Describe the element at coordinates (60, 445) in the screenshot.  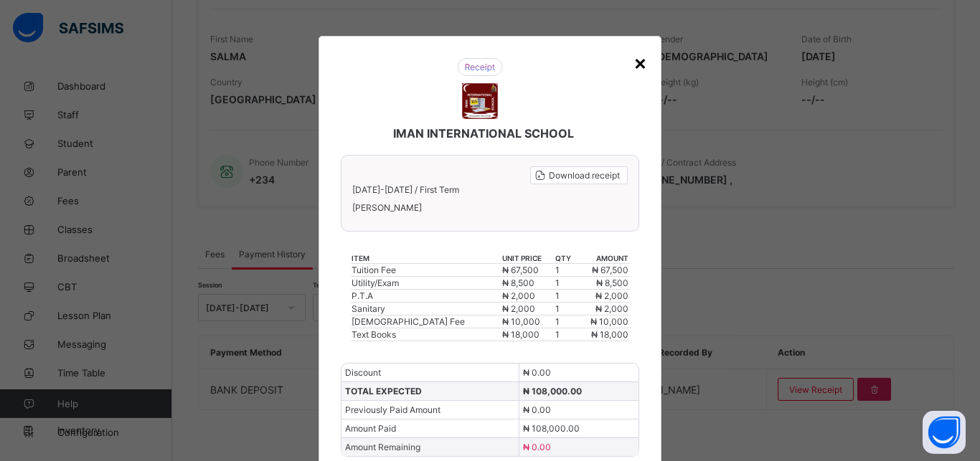
I see `span: Payment Method` at that location.